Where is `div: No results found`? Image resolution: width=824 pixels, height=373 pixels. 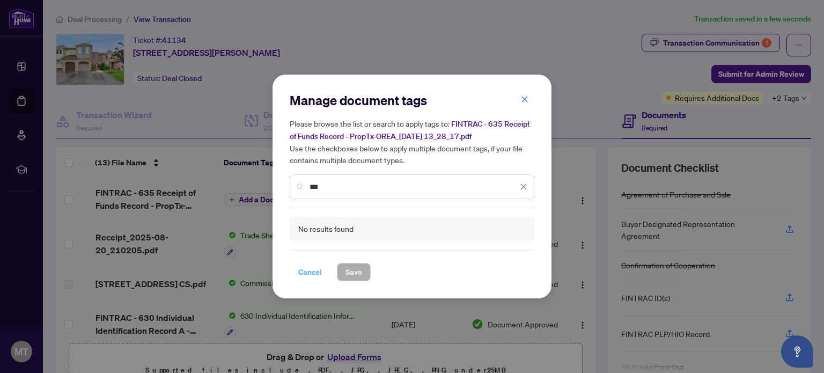 div: No results found is located at coordinates (326, 229).